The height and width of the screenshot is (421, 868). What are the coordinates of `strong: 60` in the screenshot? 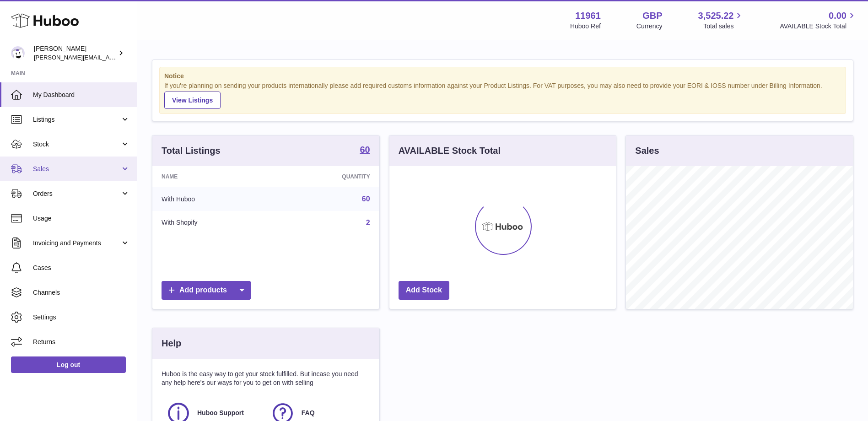 It's located at (364, 150).